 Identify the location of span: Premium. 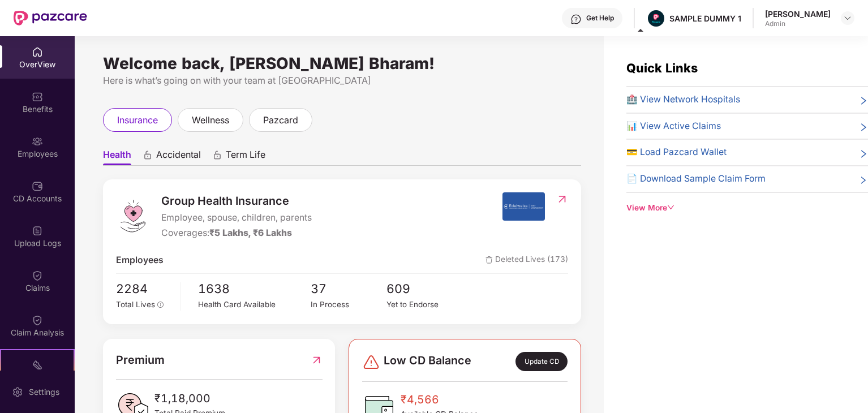
(140, 360).